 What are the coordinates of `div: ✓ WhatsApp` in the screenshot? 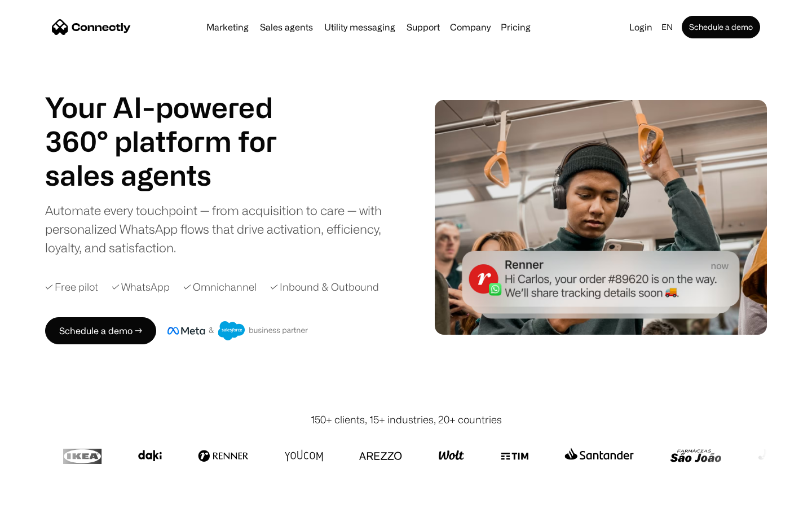 It's located at (140, 286).